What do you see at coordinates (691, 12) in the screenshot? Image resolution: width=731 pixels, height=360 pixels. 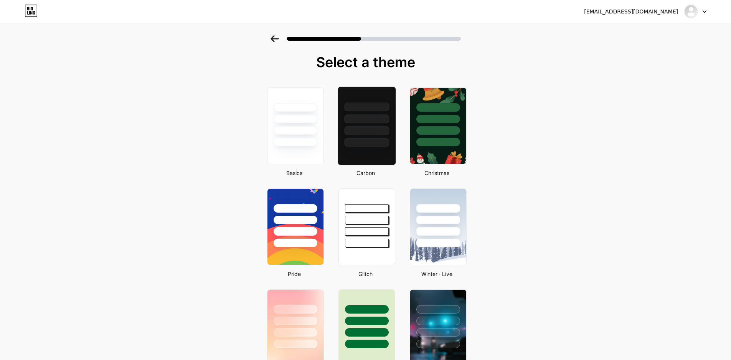 I see `img: Kotamas Tjungtjung` at bounding box center [691, 12].